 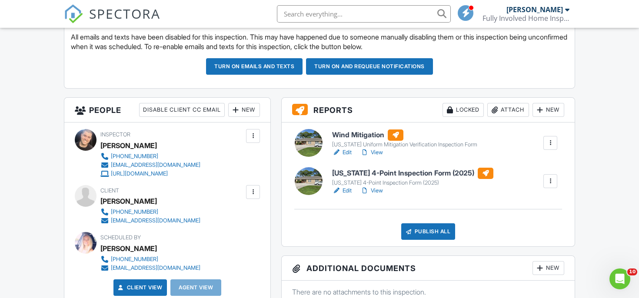 I want to click on p: All emails and texts have been disabled for this inspection. This may have happened due to someon..., so click(x=319, y=42).